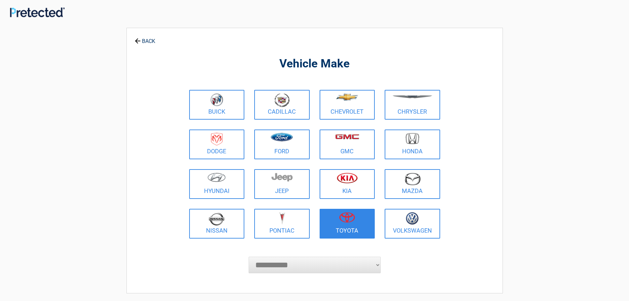 The width and height of the screenshot is (629, 301). Describe the element at coordinates (282, 177) in the screenshot. I see `img: jeep` at that location.